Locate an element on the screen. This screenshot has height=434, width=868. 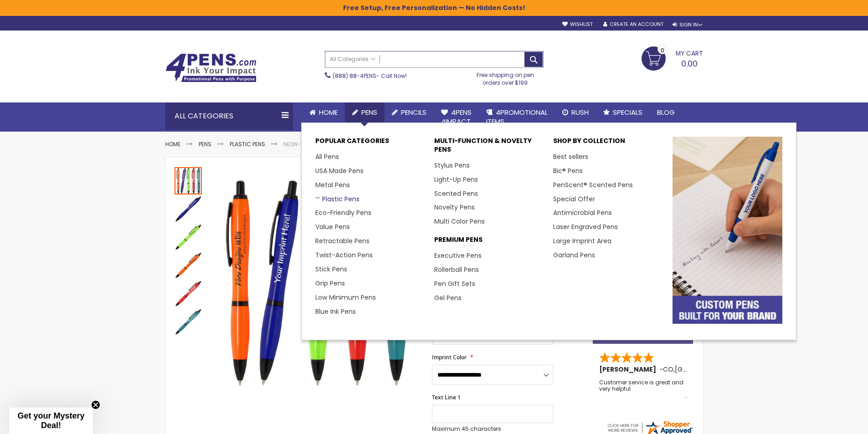
a: Eco-Friendly Pens is located at coordinates (343, 213).